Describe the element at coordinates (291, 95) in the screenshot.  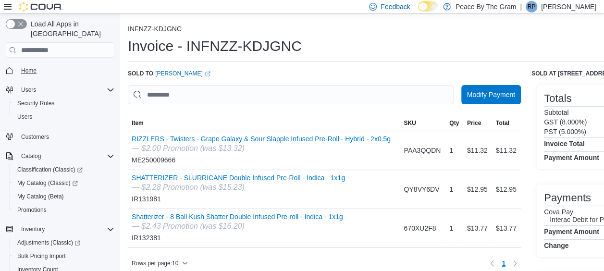
I see `input: This is a search bar. As you type, the results lower in the page will automatically filter.` at that location.